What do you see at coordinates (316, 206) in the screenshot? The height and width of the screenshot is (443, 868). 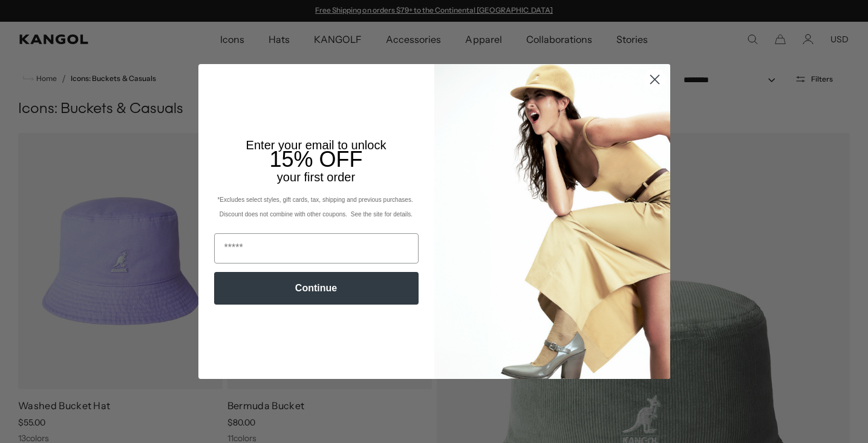 I see `span: *Excludes select styles, gift cards, tax, shipping and previous purchases. Discount does not comb...` at bounding box center [316, 206].